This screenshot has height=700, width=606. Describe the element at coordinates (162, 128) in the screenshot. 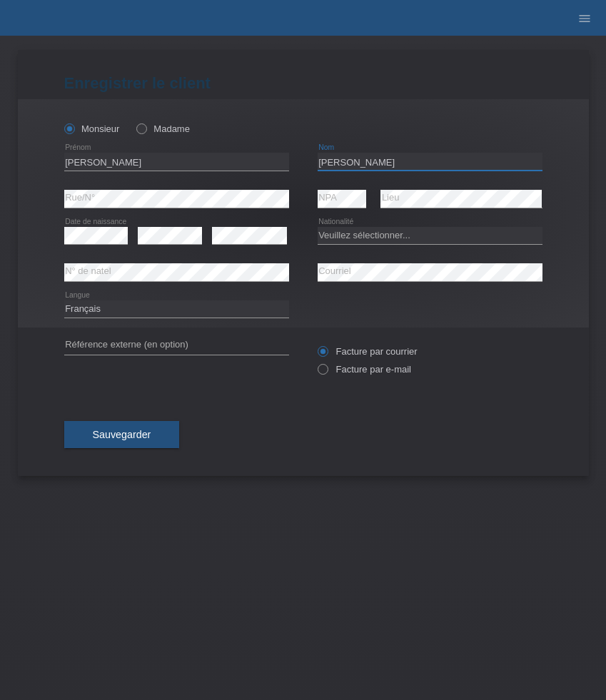

I see `label: Madame` at that location.